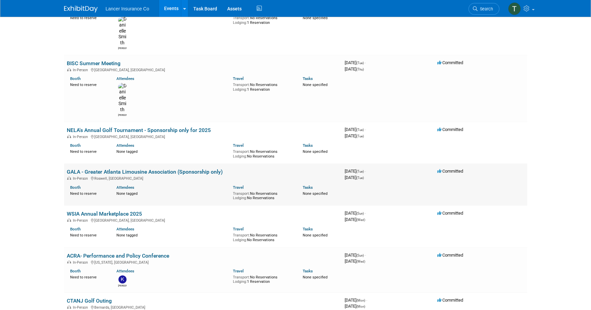 The image size is (591, 310). What do you see at coordinates (122, 279) in the screenshot?
I see `img: kathy egan` at bounding box center [122, 279].